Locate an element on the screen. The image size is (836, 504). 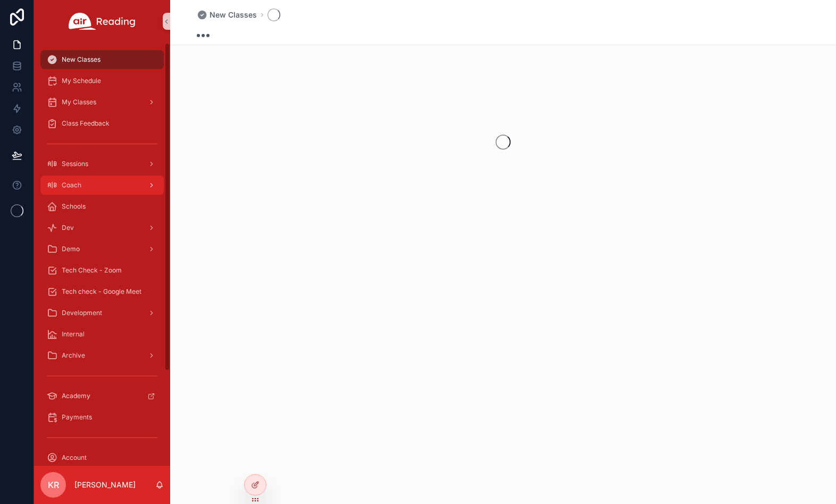
span: Schools is located at coordinates (74, 206).